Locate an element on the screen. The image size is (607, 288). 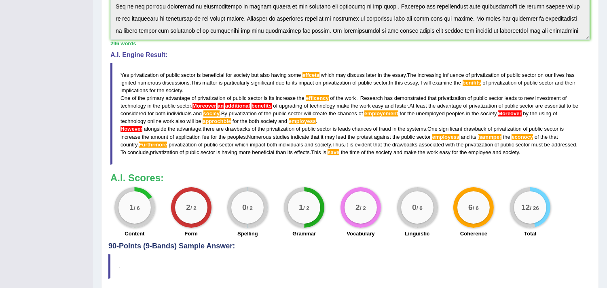
span: using is located at coordinates (545, 113).